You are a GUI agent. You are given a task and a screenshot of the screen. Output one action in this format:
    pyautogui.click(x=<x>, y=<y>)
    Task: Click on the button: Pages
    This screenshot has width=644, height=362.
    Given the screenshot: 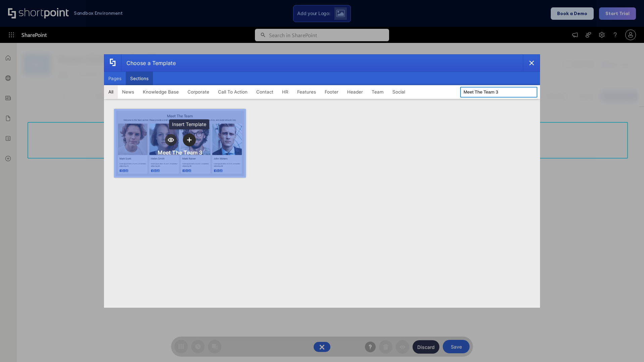 What is the action you would take?
    pyautogui.click(x=115, y=78)
    